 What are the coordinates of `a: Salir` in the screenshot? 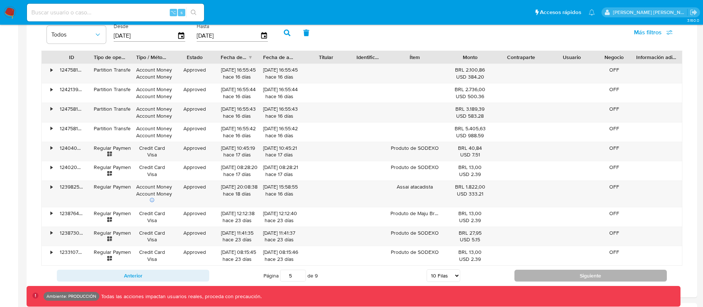 It's located at (694, 12).